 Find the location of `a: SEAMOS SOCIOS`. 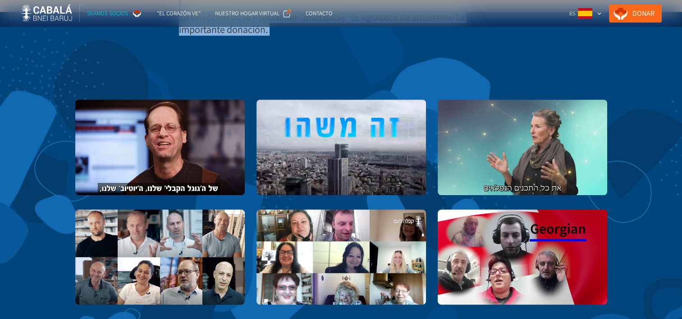

a: SEAMOS SOCIOS is located at coordinates (114, 14).